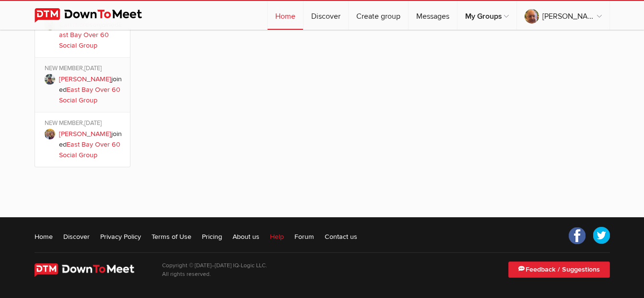 Image resolution: width=644 pixels, height=298 pixels. Describe the element at coordinates (433, 16) in the screenshot. I see `a: Messages` at that location.